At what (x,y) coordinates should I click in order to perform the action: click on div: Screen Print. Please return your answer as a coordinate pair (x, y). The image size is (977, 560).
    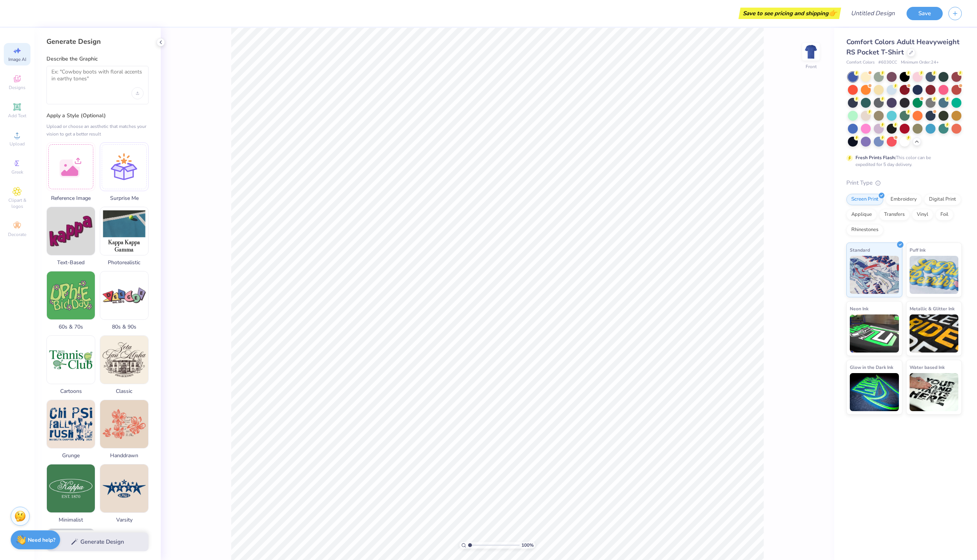
    Looking at the image, I should click on (865, 200).